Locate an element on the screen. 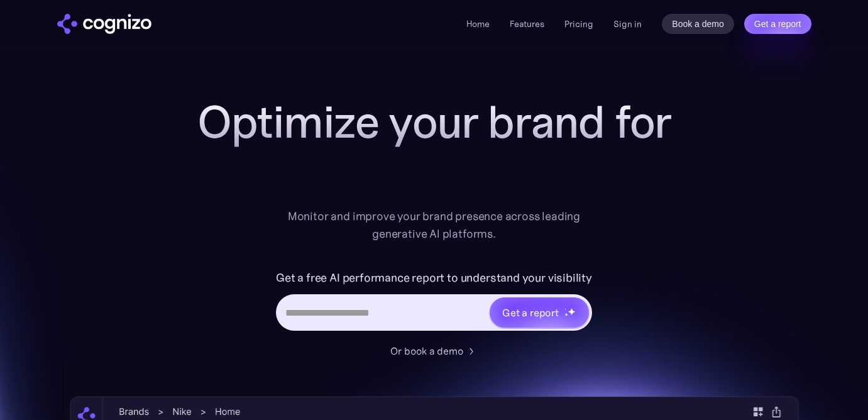 The height and width of the screenshot is (420, 868). a: Get a report is located at coordinates (777, 24).